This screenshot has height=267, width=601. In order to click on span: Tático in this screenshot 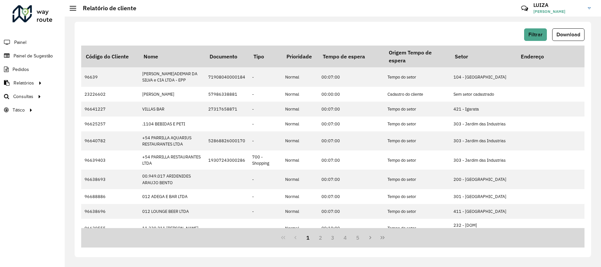, I will do `click(18, 110)`.